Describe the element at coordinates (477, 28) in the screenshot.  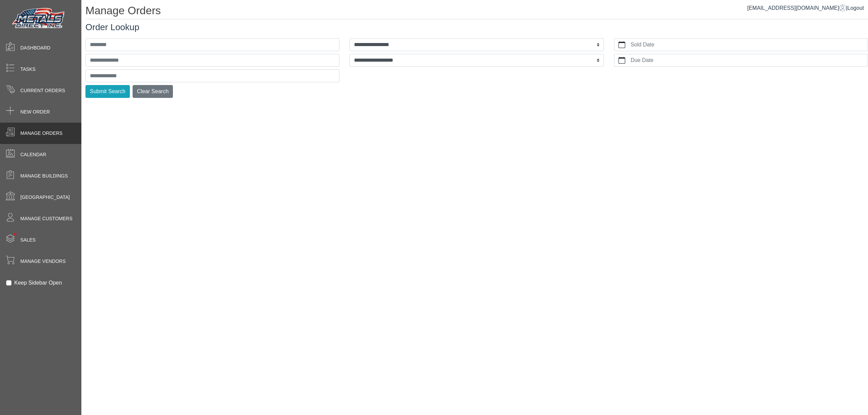
I see `h3: Order Lookup` at that location.